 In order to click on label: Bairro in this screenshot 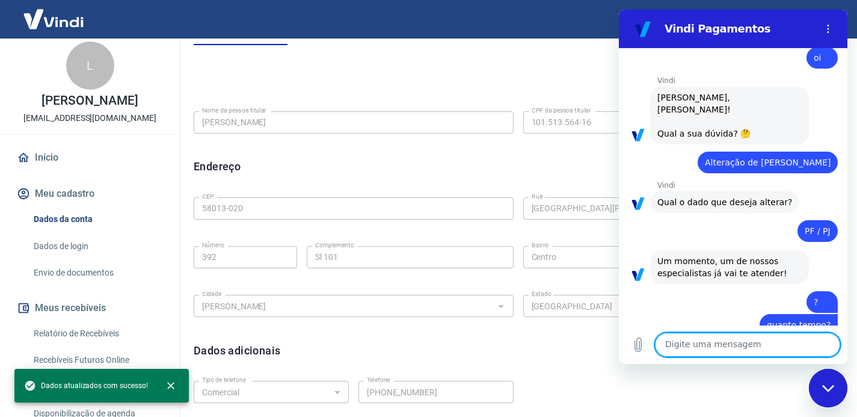, I will do `click(540, 245)`.